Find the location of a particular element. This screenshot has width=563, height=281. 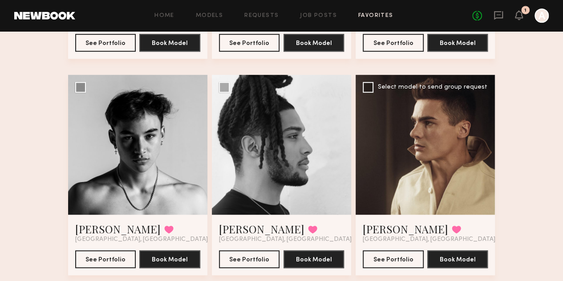

a: Job Posts is located at coordinates (318, 16).